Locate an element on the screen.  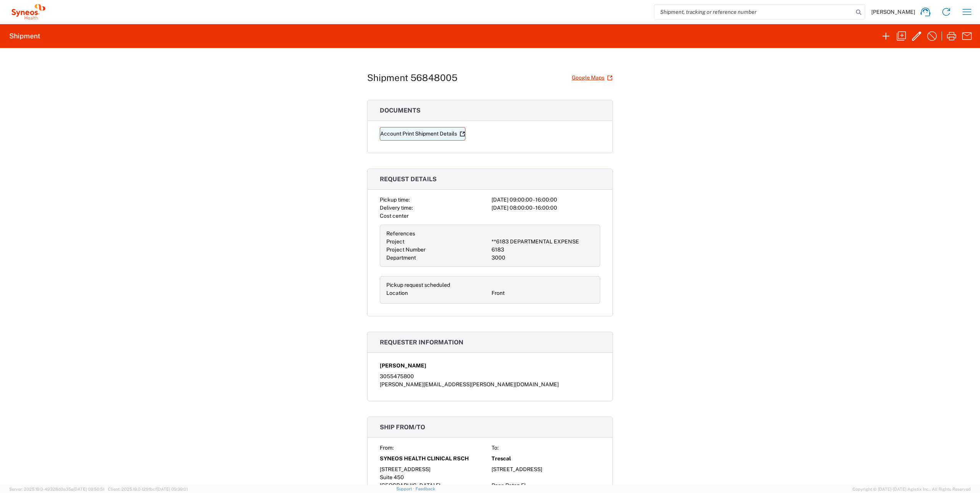
input: Shipment, tracking or reference number is located at coordinates (753, 12).